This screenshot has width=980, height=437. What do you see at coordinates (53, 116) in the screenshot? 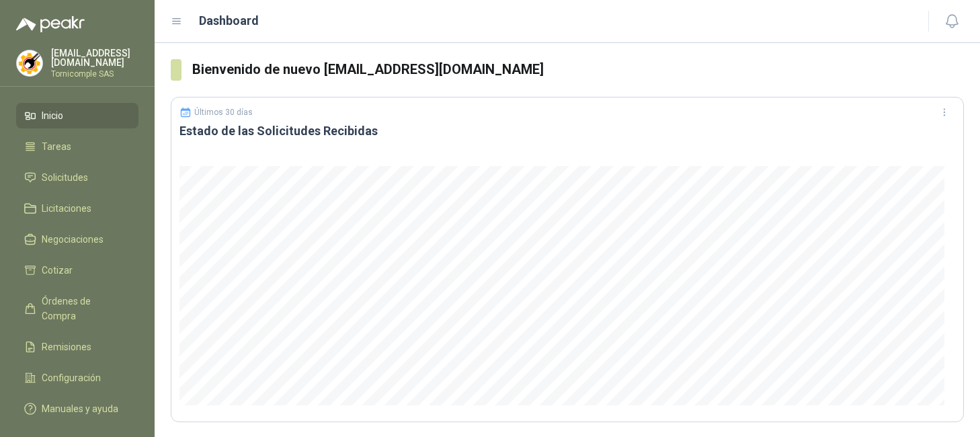
I see `span: Inicio` at bounding box center [53, 116].